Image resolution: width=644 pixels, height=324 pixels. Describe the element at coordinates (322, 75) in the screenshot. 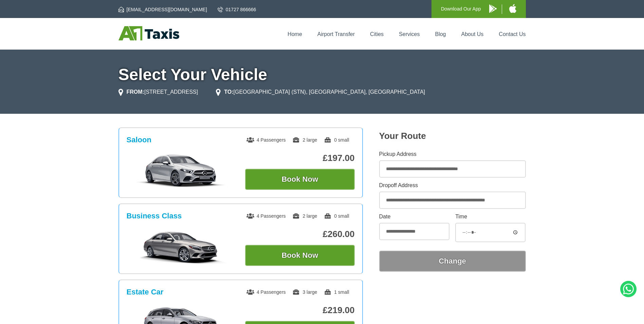

I see `h1: Select Your Vehicle` at that location.